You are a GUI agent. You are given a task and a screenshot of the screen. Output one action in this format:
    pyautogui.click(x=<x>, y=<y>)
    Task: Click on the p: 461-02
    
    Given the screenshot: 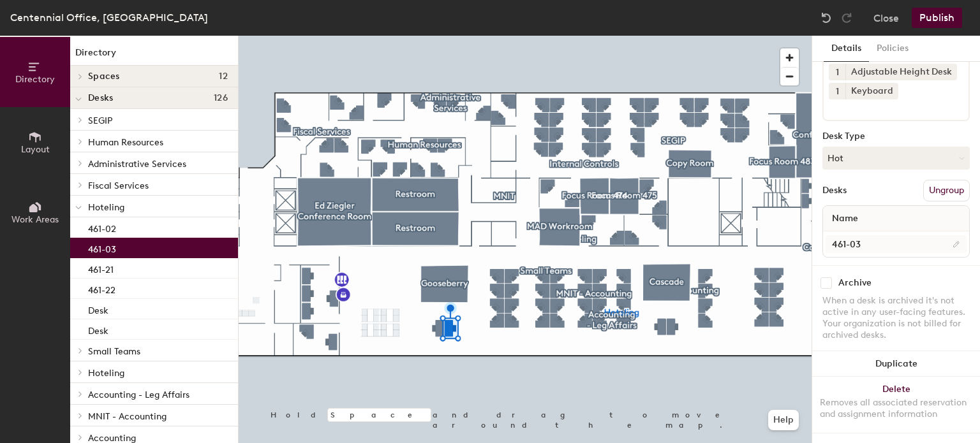 What is the action you would take?
    pyautogui.click(x=102, y=227)
    